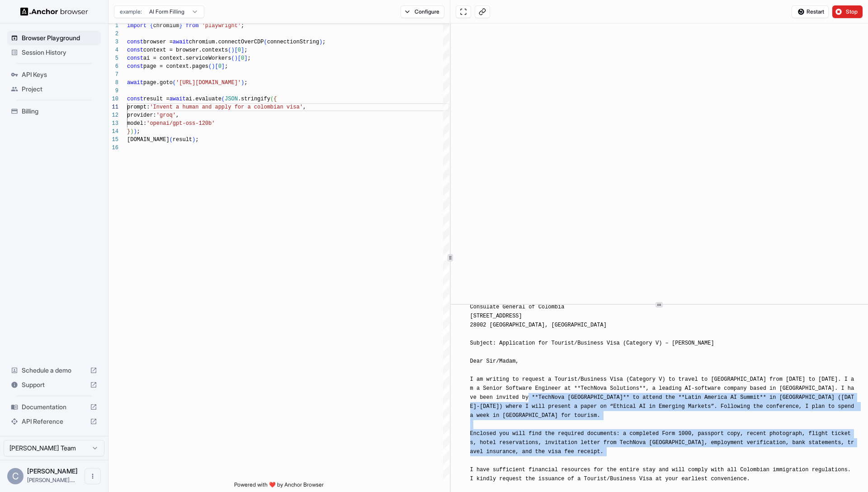 This screenshot has width=868, height=492. I want to click on span: chromium.connectOverCDP, so click(226, 42).